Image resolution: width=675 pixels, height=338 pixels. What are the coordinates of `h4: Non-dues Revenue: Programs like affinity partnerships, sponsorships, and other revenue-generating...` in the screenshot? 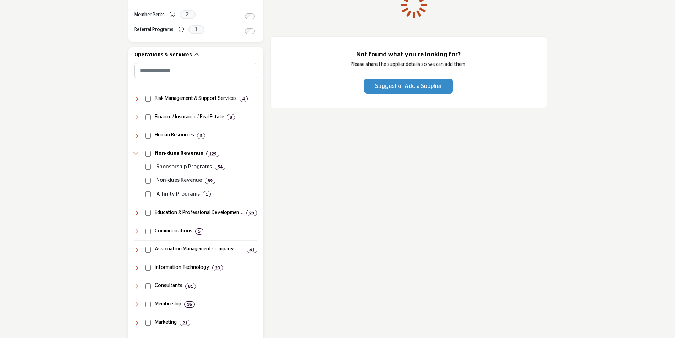 It's located at (179, 154).